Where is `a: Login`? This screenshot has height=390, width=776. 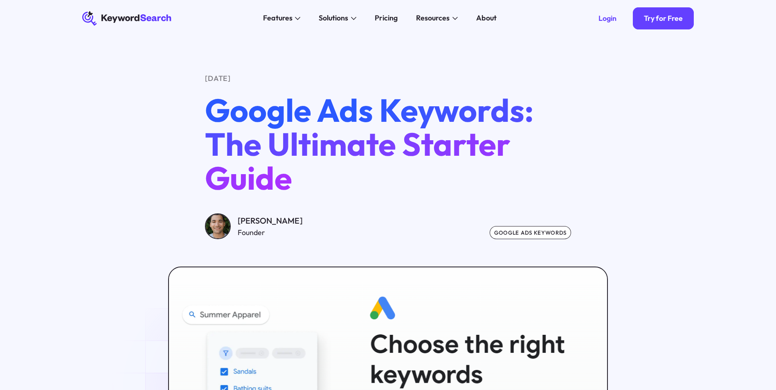
a: Login is located at coordinates (607, 18).